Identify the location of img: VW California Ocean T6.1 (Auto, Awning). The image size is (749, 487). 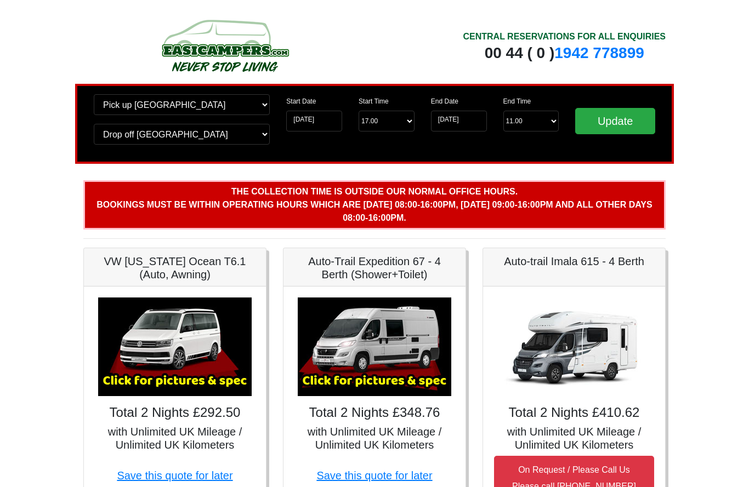
(175, 347).